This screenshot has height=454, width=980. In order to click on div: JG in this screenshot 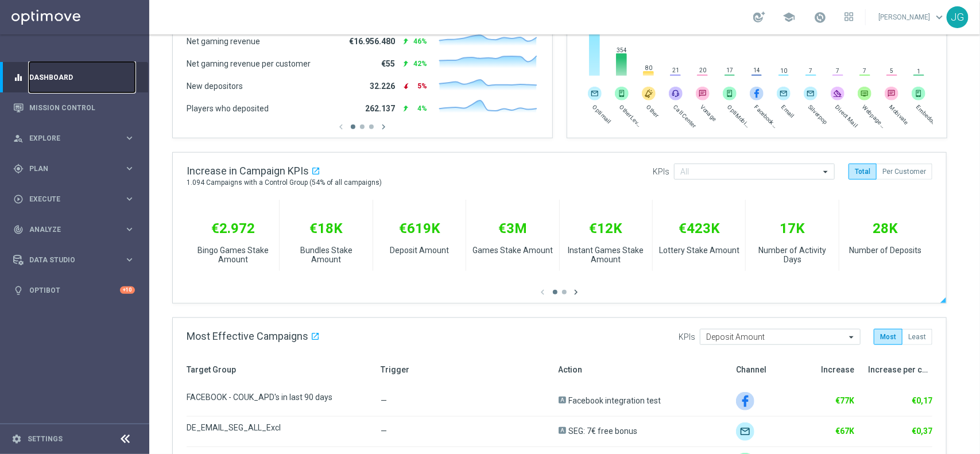, I will do `click(957, 17)`.